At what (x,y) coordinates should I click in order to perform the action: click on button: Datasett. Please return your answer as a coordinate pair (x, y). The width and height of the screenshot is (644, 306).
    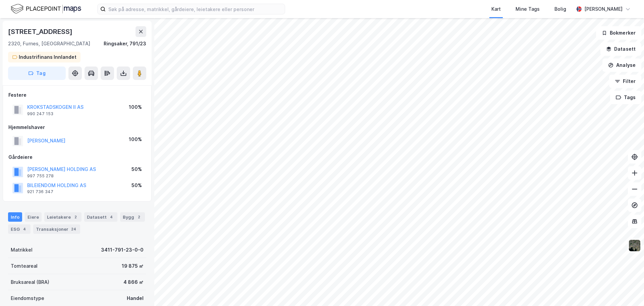
    Looking at the image, I should click on (621, 49).